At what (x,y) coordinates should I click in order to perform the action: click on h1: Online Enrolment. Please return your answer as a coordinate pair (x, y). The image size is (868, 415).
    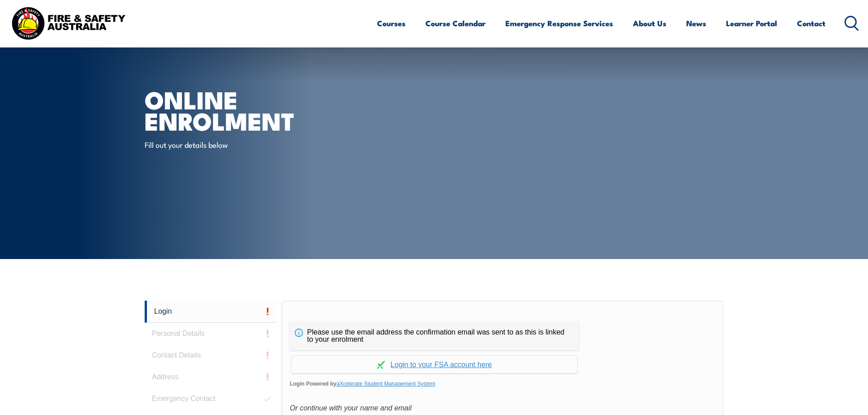
    Looking at the image, I should click on (257, 110).